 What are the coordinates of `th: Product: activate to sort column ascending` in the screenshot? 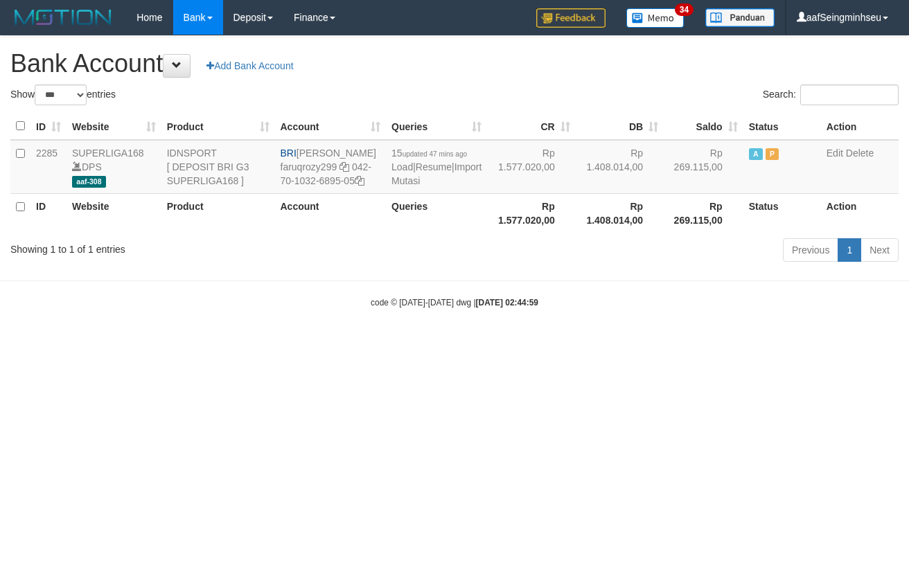 It's located at (218, 126).